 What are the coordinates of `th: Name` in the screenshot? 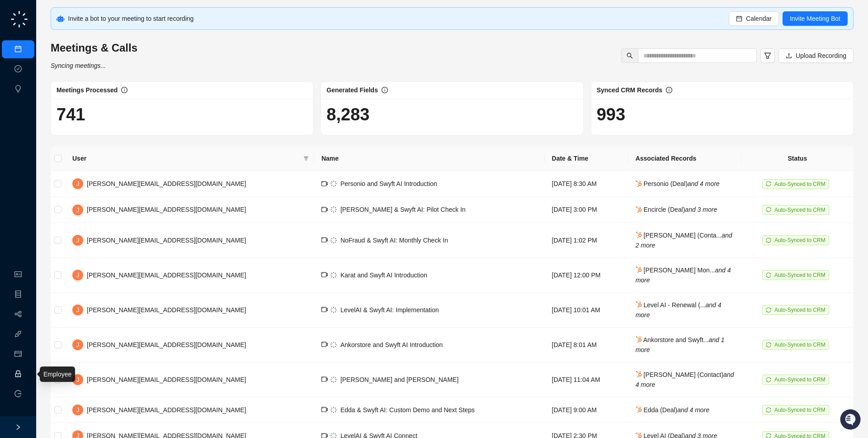 It's located at (430, 159).